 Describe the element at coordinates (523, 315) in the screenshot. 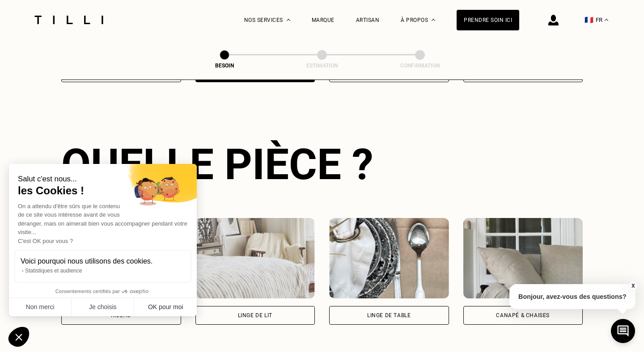

I see `div: Canapé & chaises` at that location.